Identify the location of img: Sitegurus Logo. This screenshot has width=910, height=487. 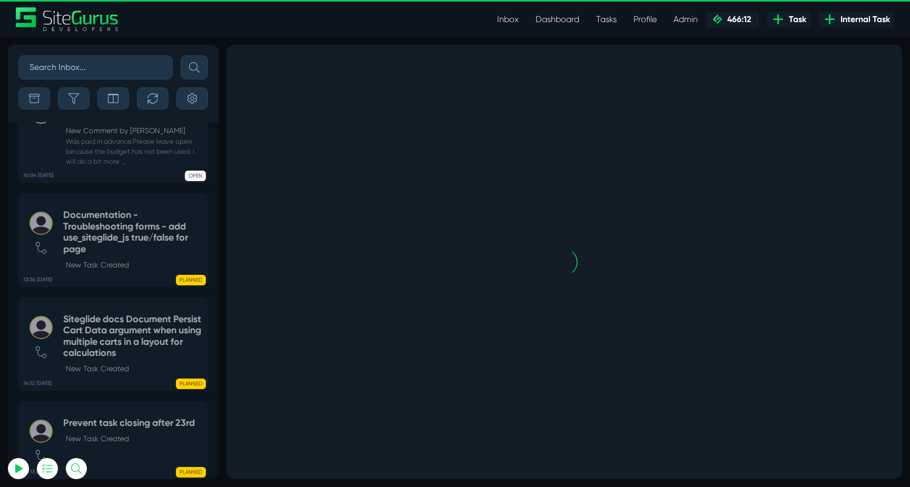
(67, 19).